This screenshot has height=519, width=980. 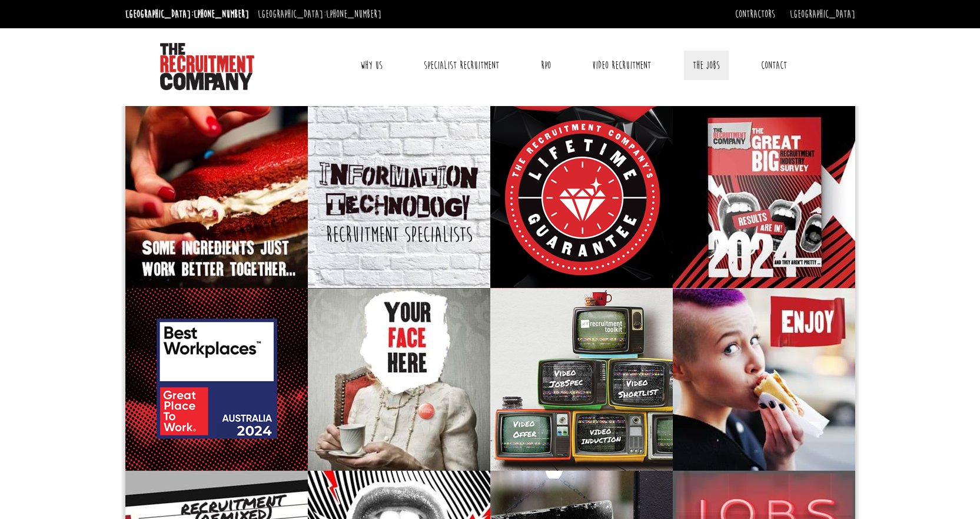 I want to click on a: The Jobs, so click(x=706, y=65).